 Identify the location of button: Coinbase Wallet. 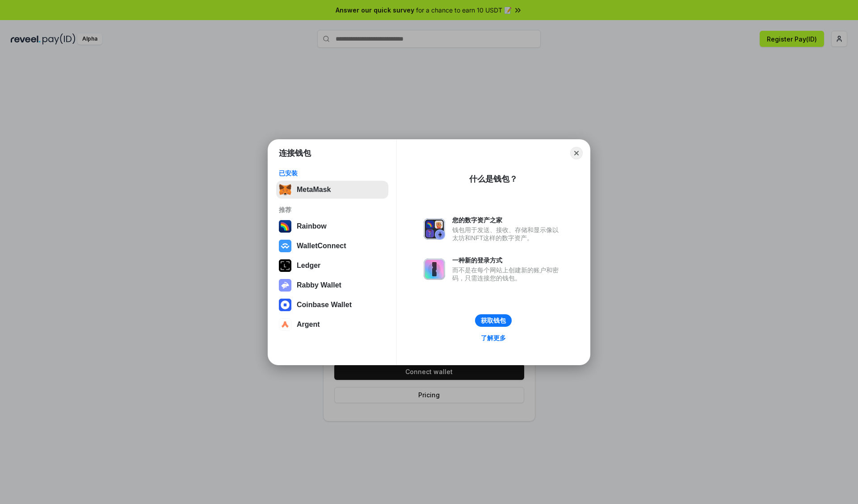
(332, 305).